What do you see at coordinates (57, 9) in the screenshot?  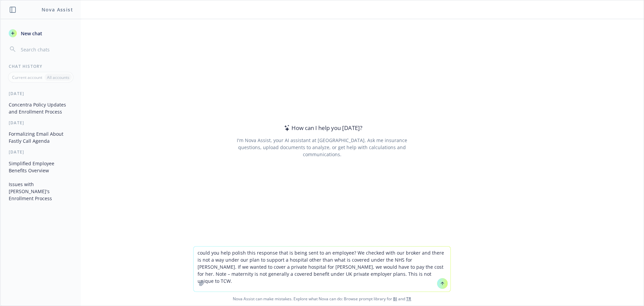 I see `h1: Nova Assist` at bounding box center [57, 9].